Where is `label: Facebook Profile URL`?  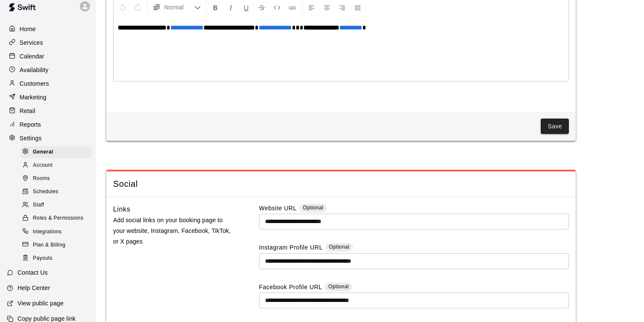 label: Facebook Profile URL is located at coordinates (290, 287).